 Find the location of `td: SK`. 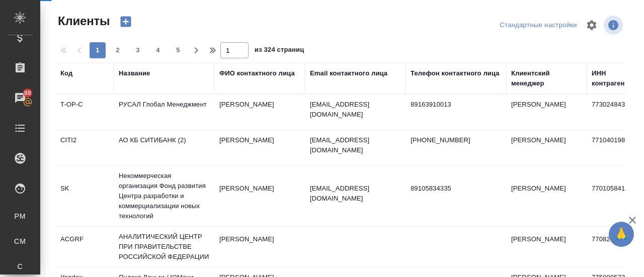

td: SK is located at coordinates (85, 196).